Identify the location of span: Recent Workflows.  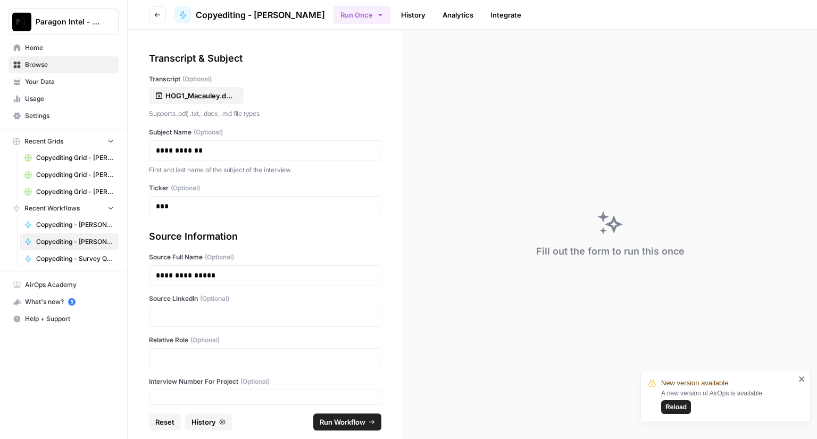
(52, 208).